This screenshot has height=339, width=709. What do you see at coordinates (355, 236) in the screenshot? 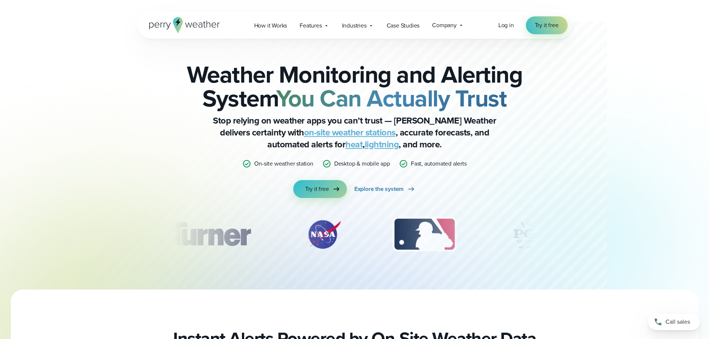
I see `div: slideshow` at bounding box center [355, 236].